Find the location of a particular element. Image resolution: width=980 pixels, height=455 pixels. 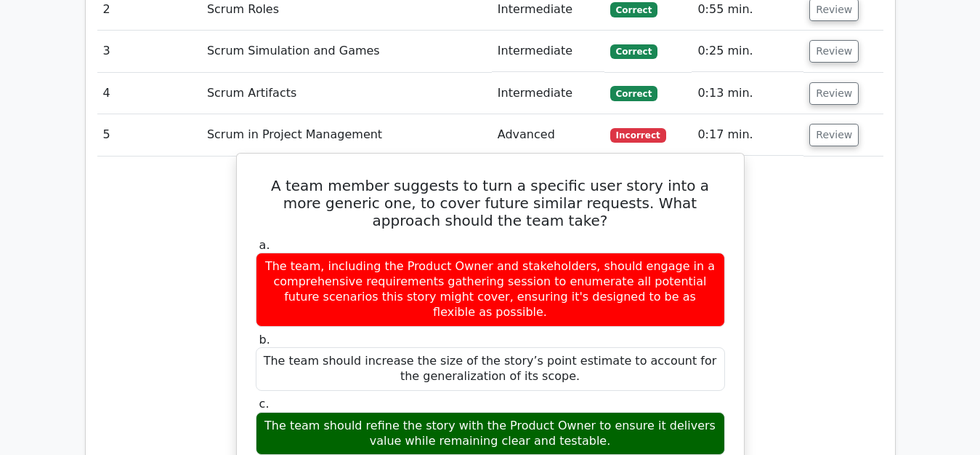

span: b. is located at coordinates (264, 339).